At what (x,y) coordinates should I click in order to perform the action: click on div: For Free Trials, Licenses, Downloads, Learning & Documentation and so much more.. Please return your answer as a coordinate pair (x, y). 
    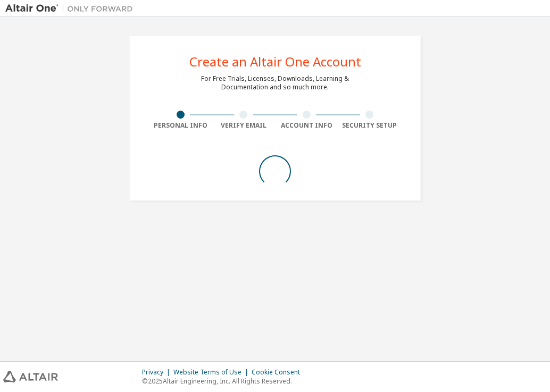
    Looking at the image, I should click on (275, 83).